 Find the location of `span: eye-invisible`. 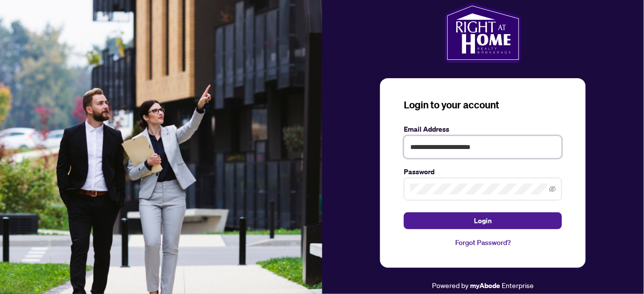

span: eye-invisible is located at coordinates (553, 189).